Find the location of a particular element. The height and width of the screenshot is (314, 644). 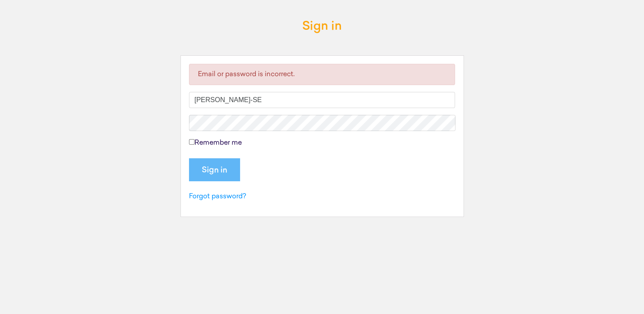

label: Remember me is located at coordinates (216, 143).